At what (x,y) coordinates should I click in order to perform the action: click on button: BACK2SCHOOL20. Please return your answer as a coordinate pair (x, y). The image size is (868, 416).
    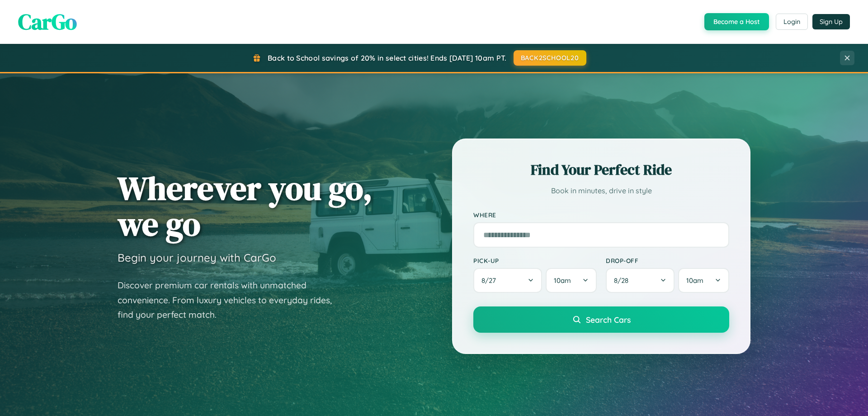
    Looking at the image, I should click on (549, 58).